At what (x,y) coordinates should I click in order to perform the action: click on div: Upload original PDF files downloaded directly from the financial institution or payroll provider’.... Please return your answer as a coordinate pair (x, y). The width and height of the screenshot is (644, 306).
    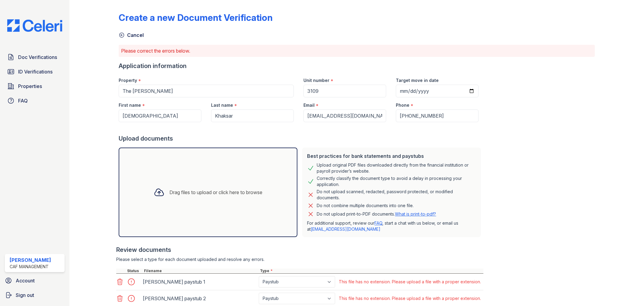
    Looking at the image, I should click on (397, 168).